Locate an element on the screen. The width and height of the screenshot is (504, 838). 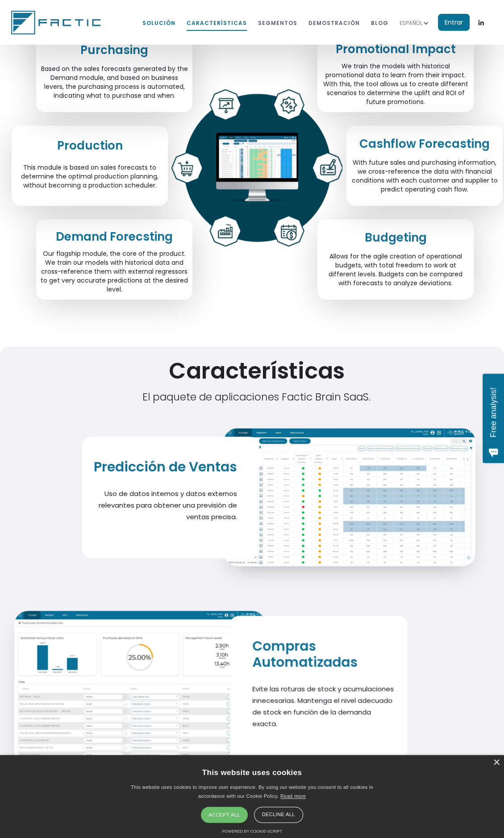
h2: Promotional Impact is located at coordinates (395, 49).